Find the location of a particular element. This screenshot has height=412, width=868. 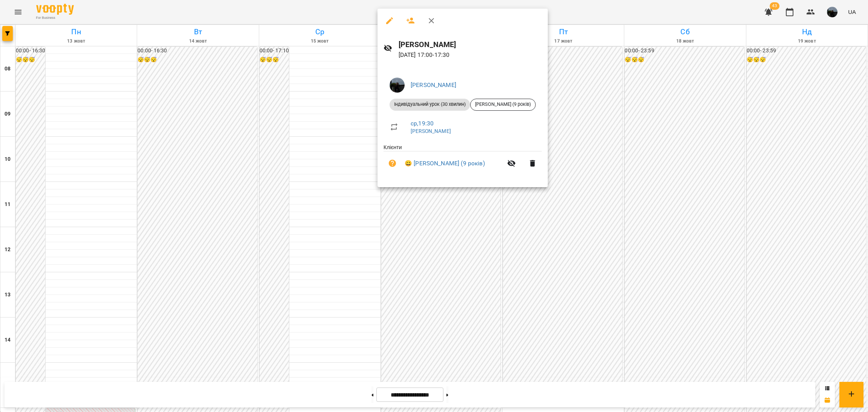

a: ср , 19:30 is located at coordinates (422, 123).